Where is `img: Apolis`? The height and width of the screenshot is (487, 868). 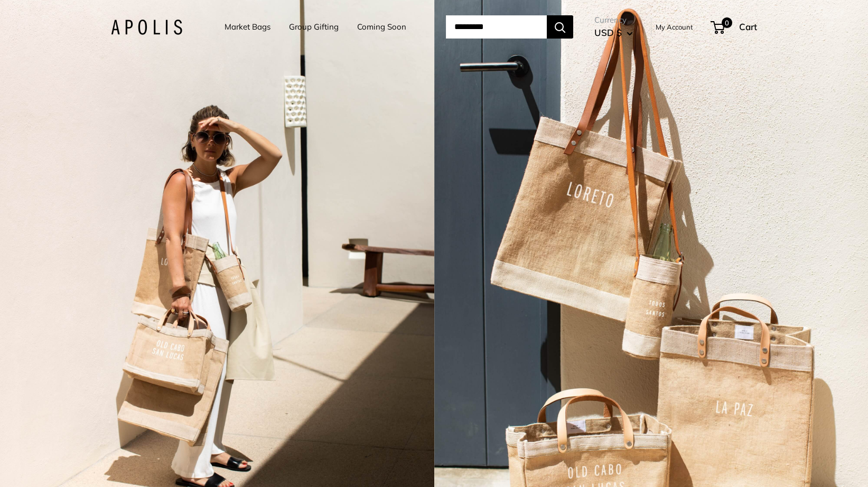
img: Apolis is located at coordinates (147, 27).